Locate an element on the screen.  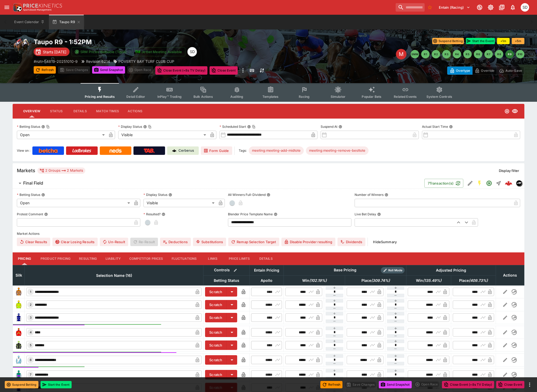
button: Suspend At is located at coordinates (340, 127).